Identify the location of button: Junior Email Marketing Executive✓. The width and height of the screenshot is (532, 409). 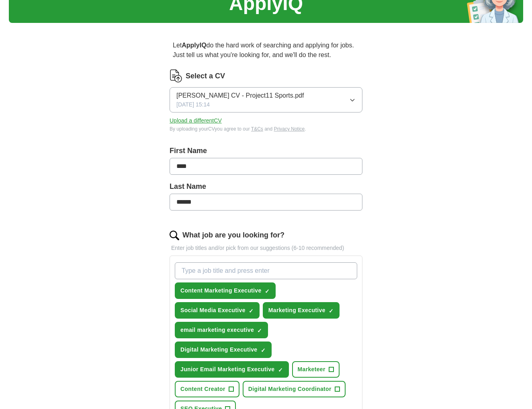
(232, 369).